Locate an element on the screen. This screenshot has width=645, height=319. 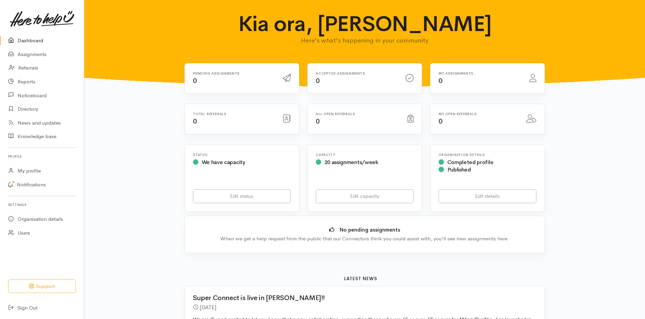
h6: Pending assignments is located at coordinates (234, 73).